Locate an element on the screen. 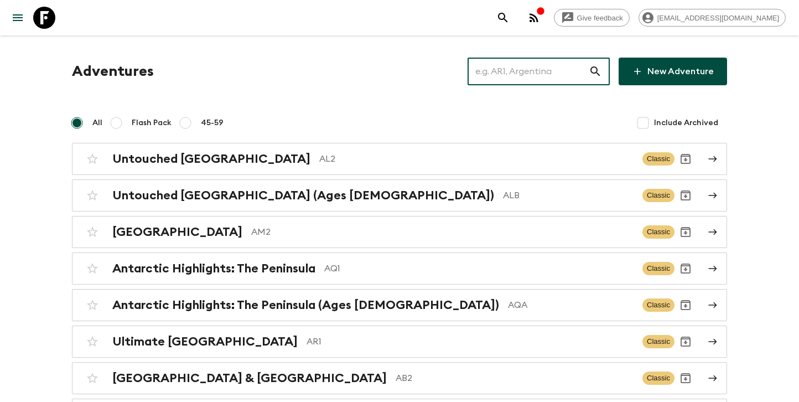 Image resolution: width=799 pixels, height=402 pixels. input: e.g. AR1, Argentina is located at coordinates (528, 71).